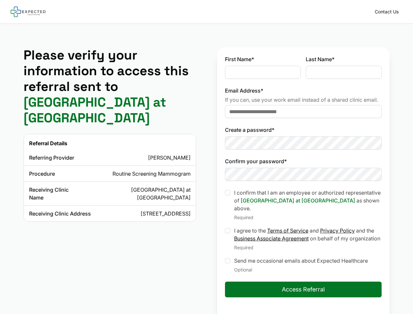 The width and height of the screenshot is (413, 314). Describe the element at coordinates (301, 270) in the screenshot. I see `div: Optional` at that location.